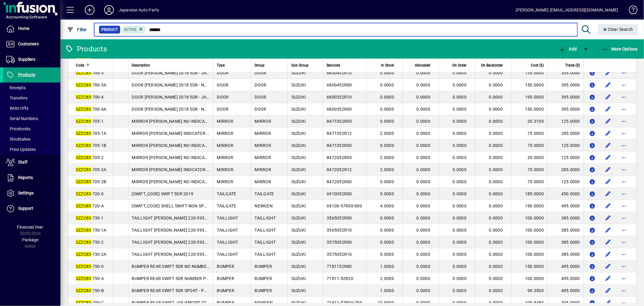 This screenshot has width=644, height=306. Describe the element at coordinates (110, 30) in the screenshot. I see `span: Product` at that location.